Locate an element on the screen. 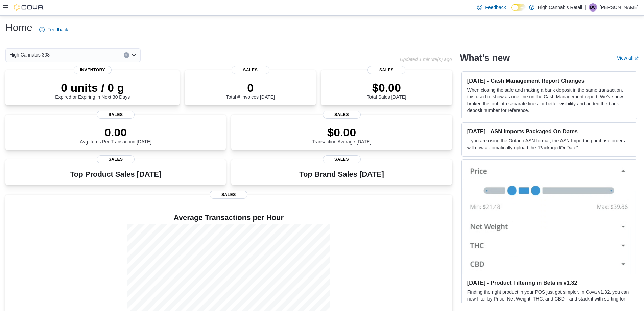  div: Expired or Expiring in Next 30 Days is located at coordinates (92, 90).